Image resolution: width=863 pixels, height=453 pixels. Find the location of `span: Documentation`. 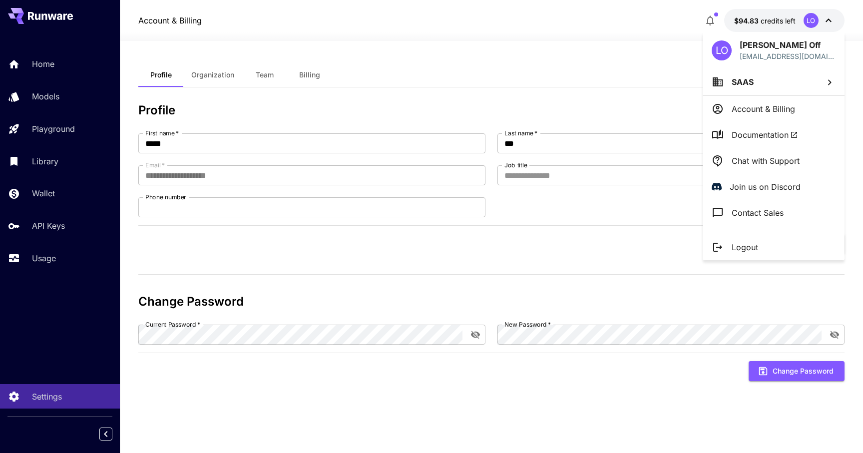

span: Documentation is located at coordinates (765, 135).